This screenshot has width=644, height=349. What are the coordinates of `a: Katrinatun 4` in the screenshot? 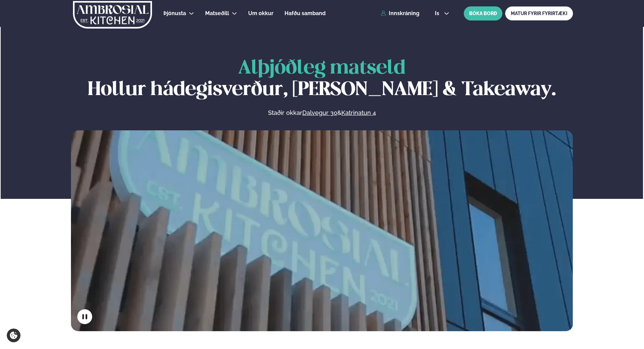 It's located at (358, 113).